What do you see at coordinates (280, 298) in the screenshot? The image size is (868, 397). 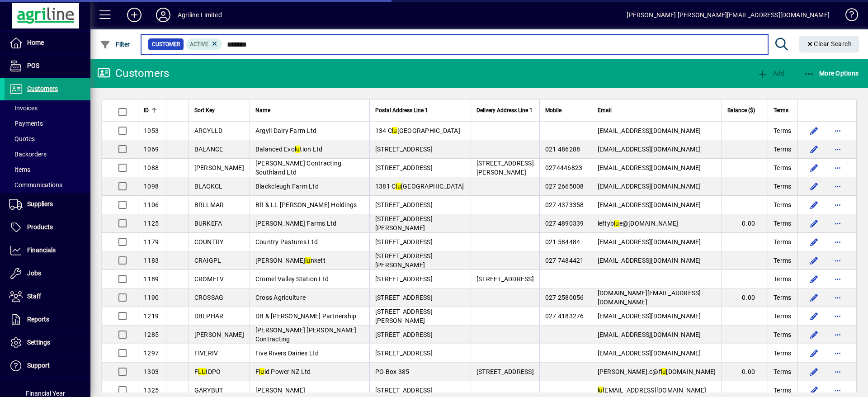 I see `span: Cross Agriculture` at bounding box center [280, 298].